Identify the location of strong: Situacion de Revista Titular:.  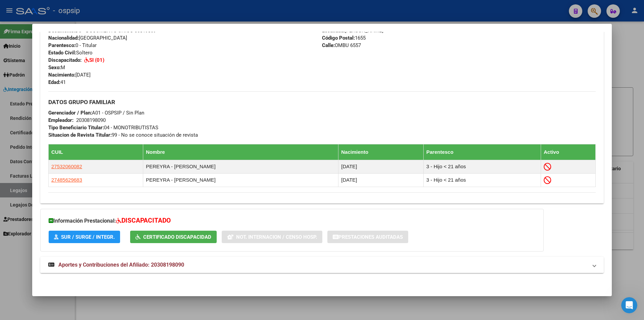
(80, 135).